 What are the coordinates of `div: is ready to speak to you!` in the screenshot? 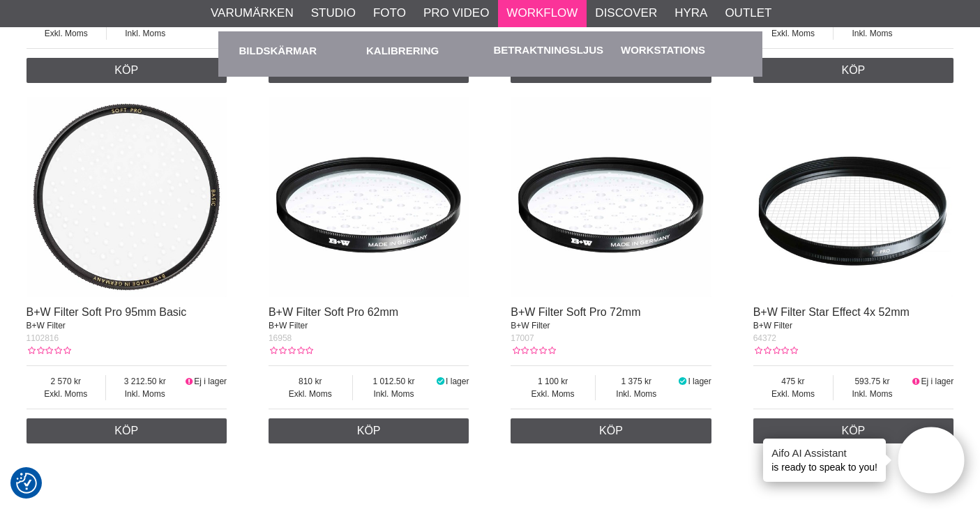 It's located at (824, 460).